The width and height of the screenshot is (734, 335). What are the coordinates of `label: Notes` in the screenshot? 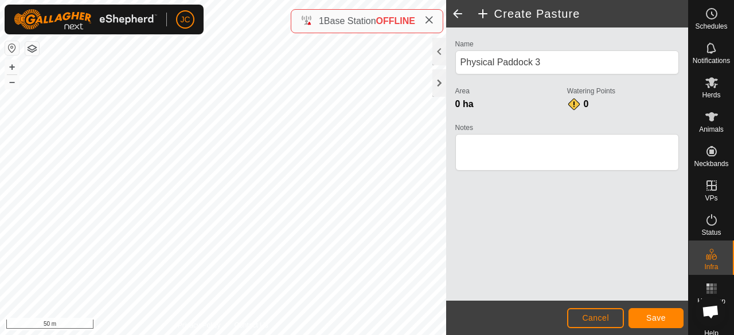 It's located at (567, 128).